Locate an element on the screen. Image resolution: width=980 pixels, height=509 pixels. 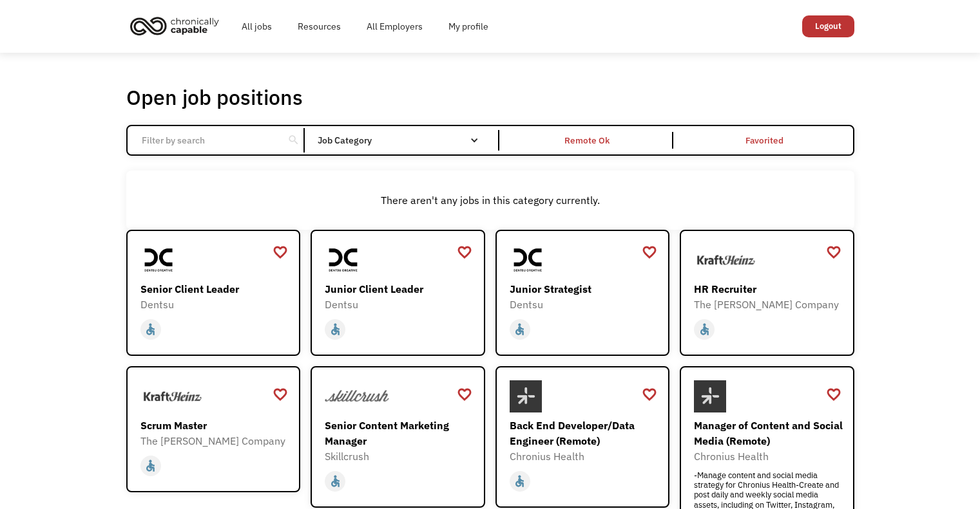
div: Manager of Content and Social Media (Remote) is located at coordinates (769, 433).